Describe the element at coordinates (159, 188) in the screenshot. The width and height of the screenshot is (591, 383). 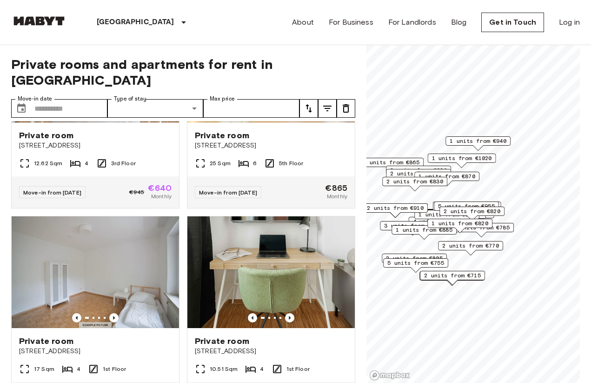
I see `span: €640` at that location.